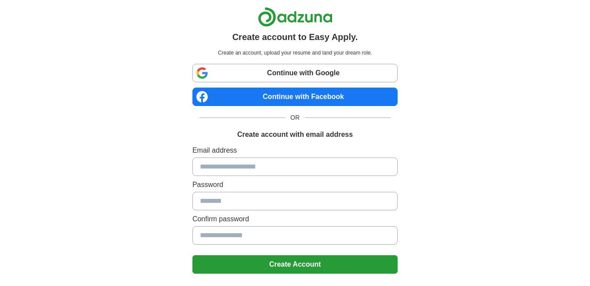 The width and height of the screenshot is (590, 286). Describe the element at coordinates (295, 17) in the screenshot. I see `img: Adzuna logo` at that location.